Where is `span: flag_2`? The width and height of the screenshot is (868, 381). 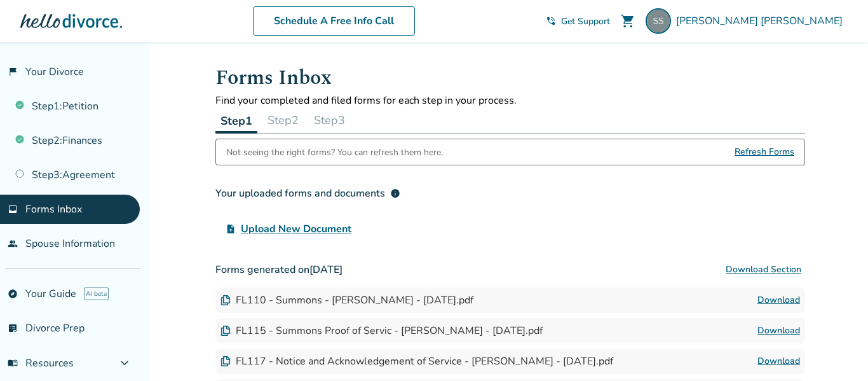
span: flag_2 is located at coordinates (12, 72).